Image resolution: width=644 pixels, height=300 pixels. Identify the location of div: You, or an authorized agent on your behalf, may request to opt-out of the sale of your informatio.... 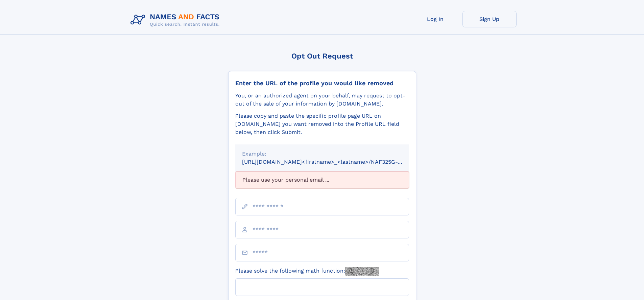
(322, 100).